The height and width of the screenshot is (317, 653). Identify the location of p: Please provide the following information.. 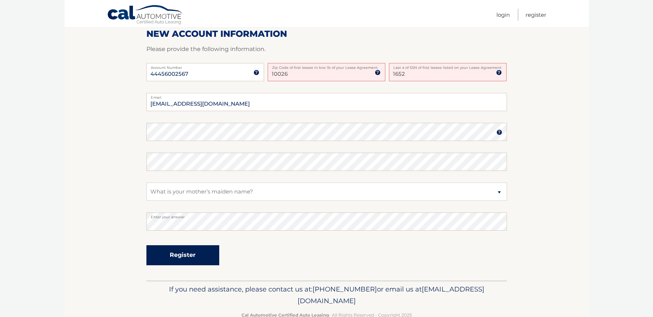
(327, 49).